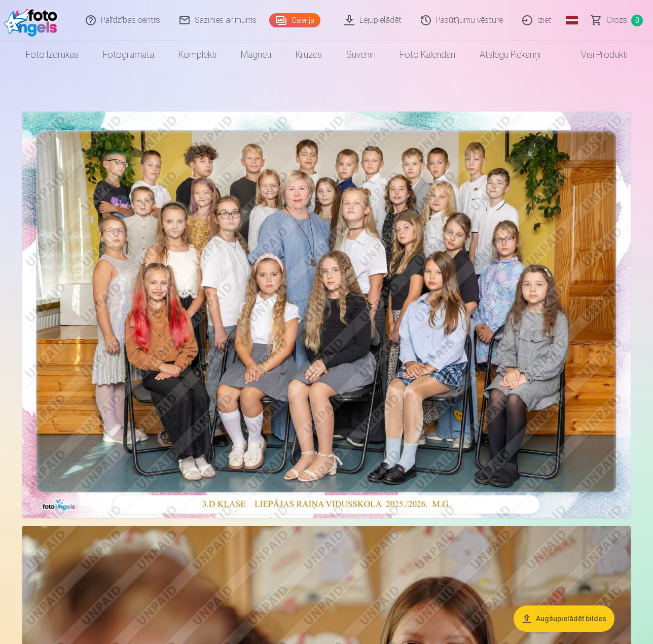 The height and width of the screenshot is (644, 653). Describe the element at coordinates (636, 21) in the screenshot. I see `span: 0` at that location.